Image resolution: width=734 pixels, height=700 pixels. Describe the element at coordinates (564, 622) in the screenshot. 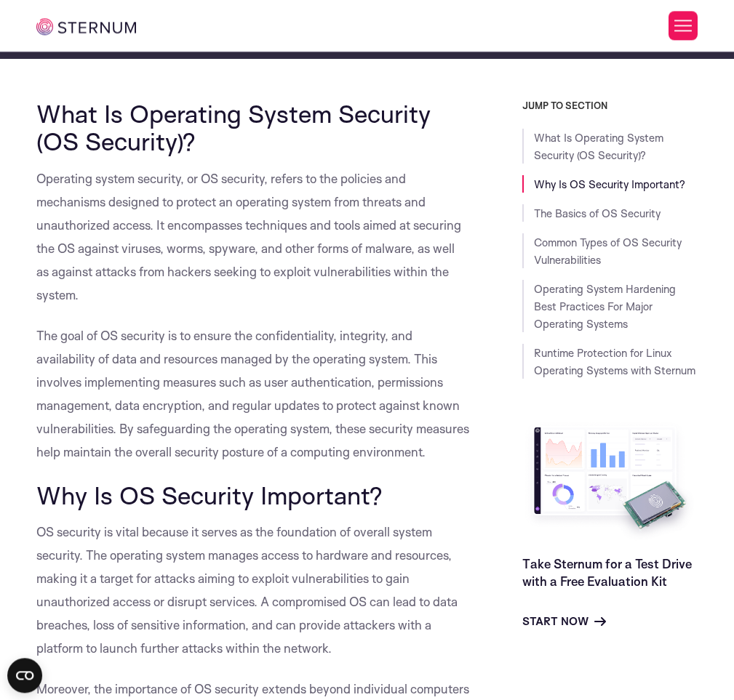

I see `a: Start Now` at that location.